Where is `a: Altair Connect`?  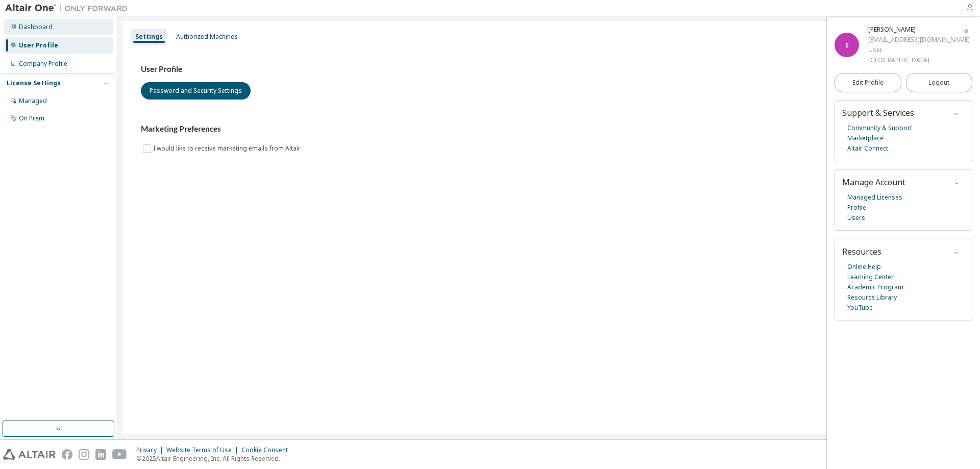 a: Altair Connect is located at coordinates (867, 149).